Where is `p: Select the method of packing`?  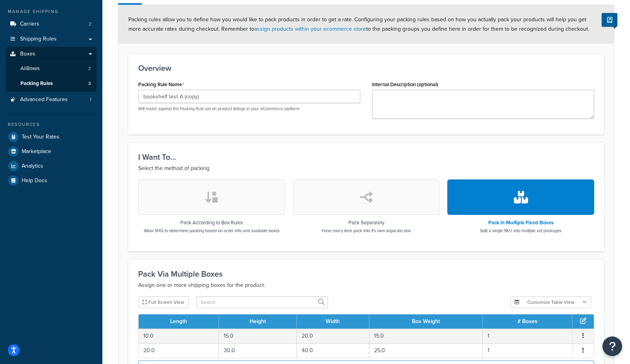
p: Select the method of packing is located at coordinates (366, 169).